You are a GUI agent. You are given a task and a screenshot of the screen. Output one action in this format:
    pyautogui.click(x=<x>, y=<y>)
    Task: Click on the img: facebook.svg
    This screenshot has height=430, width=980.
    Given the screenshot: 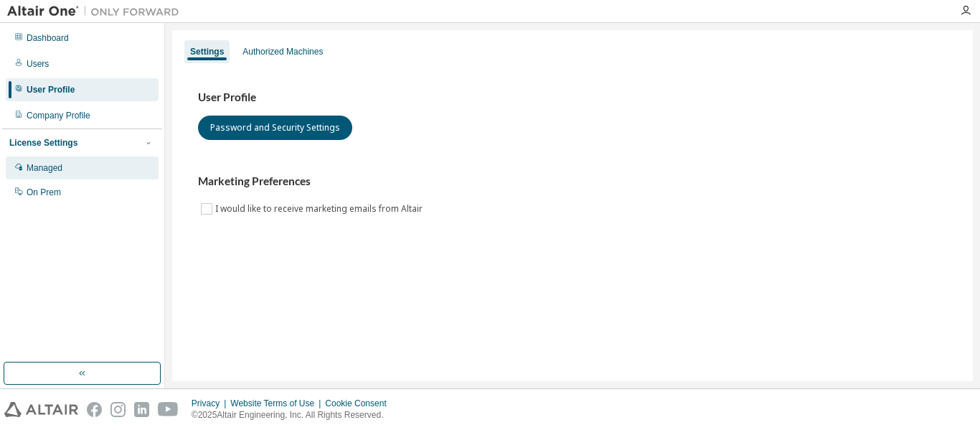 What is the action you would take?
    pyautogui.click(x=94, y=409)
    